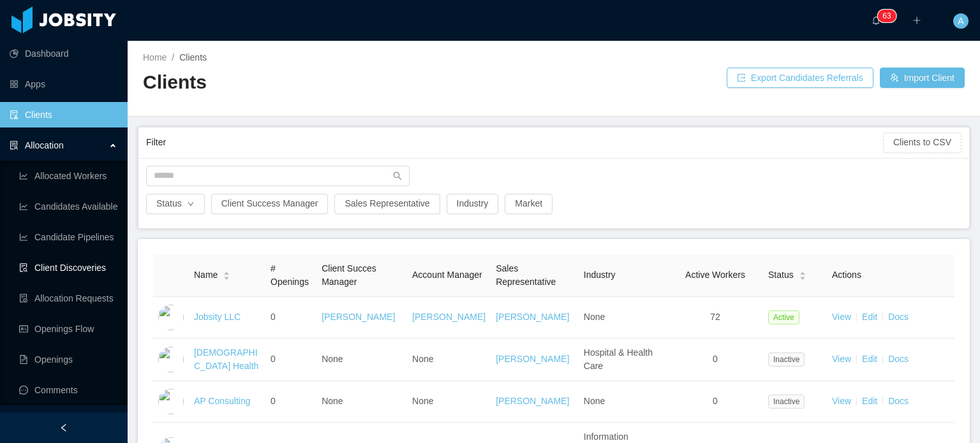  What do you see at coordinates (348, 83) in the screenshot?
I see `h2: Clients` at bounding box center [348, 83].